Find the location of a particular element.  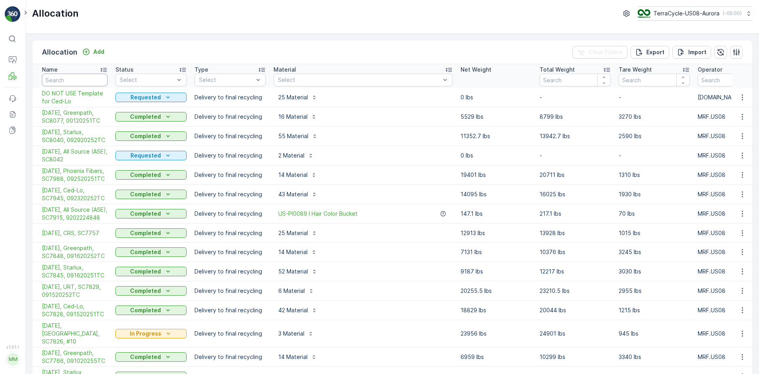

a: 10/02/25, Greenpath, SC8077, 00120251TC is located at coordinates (75, 117).